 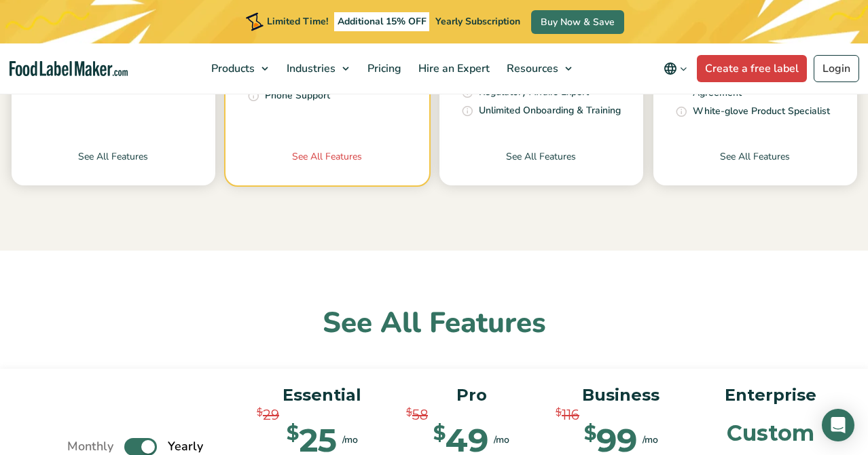 I want to click on span: Limited Time!, so click(x=297, y=21).